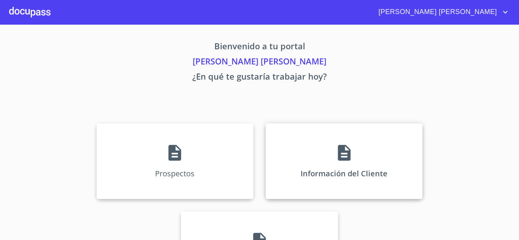  Describe the element at coordinates (441, 12) in the screenshot. I see `button: account of current user` at that location.